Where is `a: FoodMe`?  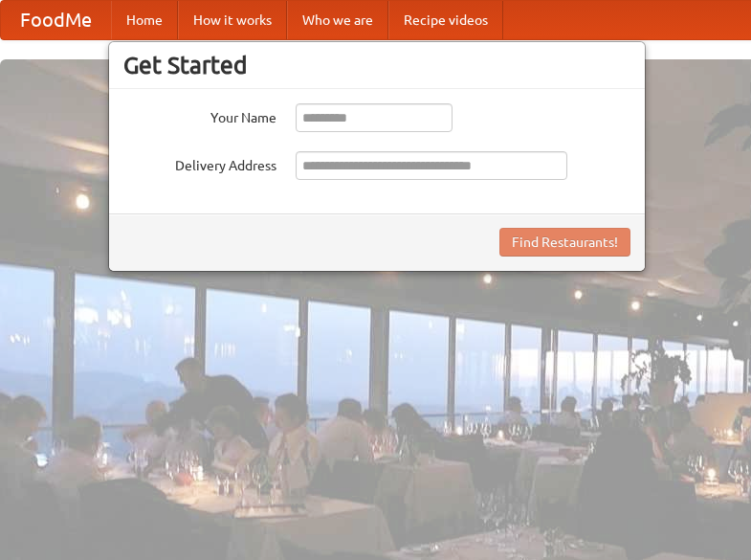
a: FoodMe is located at coordinates (55, 20).